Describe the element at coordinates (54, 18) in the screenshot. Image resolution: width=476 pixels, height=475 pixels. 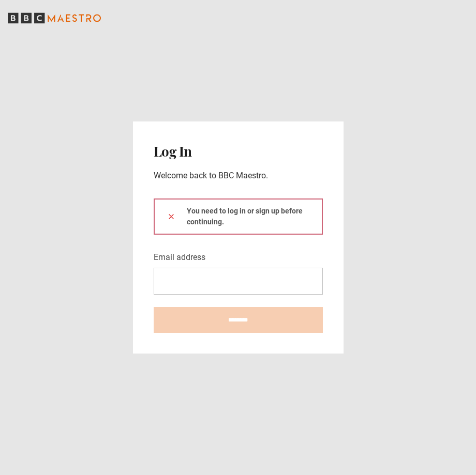
I see `a: BBC Maestro` at that location.